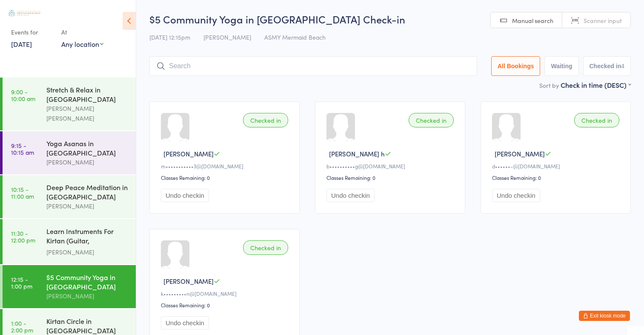 This screenshot has width=644, height=335. I want to click on time: 11:30 - 12:00 pm, so click(23, 236).